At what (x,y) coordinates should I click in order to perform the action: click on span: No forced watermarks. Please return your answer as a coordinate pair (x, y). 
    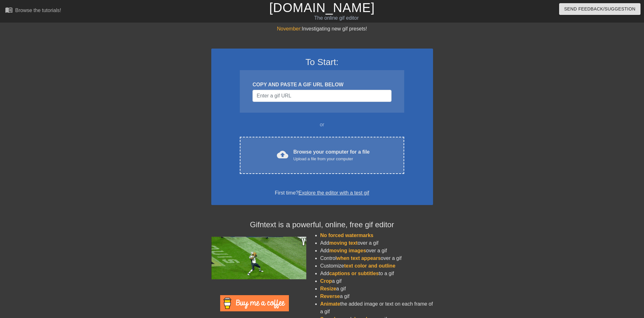
    Looking at the image, I should click on (347, 235).